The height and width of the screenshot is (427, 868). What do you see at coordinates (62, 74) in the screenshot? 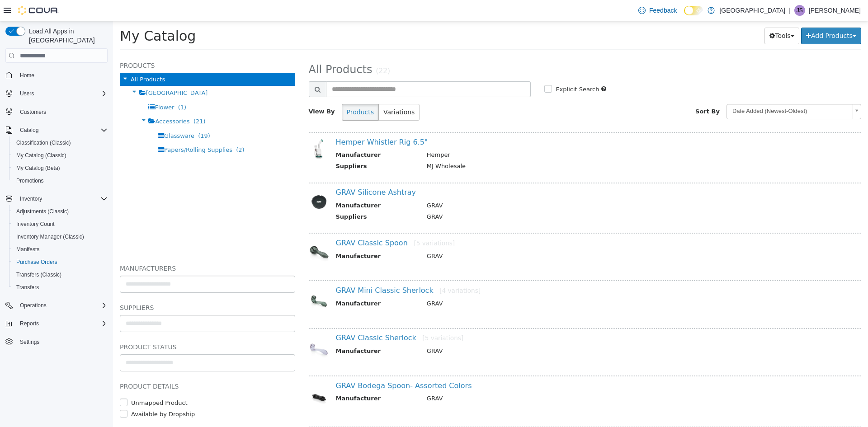
I see `span: Home` at bounding box center [62, 74].